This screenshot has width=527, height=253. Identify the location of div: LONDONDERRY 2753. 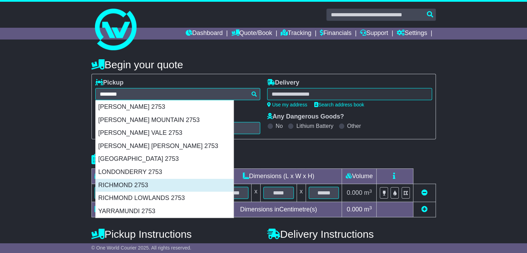
(164, 172).